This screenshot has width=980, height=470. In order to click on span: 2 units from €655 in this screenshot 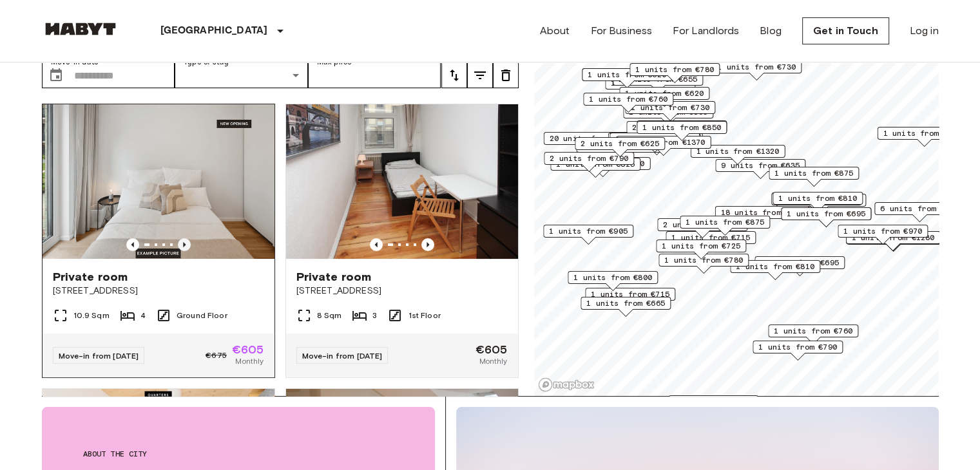, I will do `click(672, 127)`.